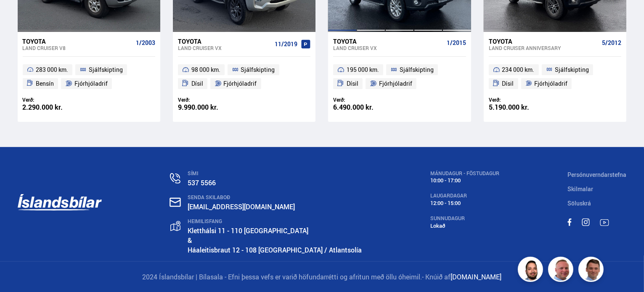 The width and height of the screenshot is (644, 292). Describe the element at coordinates (274, 197) in the screenshot. I see `div: SENDA SKILABOÐ` at that location.